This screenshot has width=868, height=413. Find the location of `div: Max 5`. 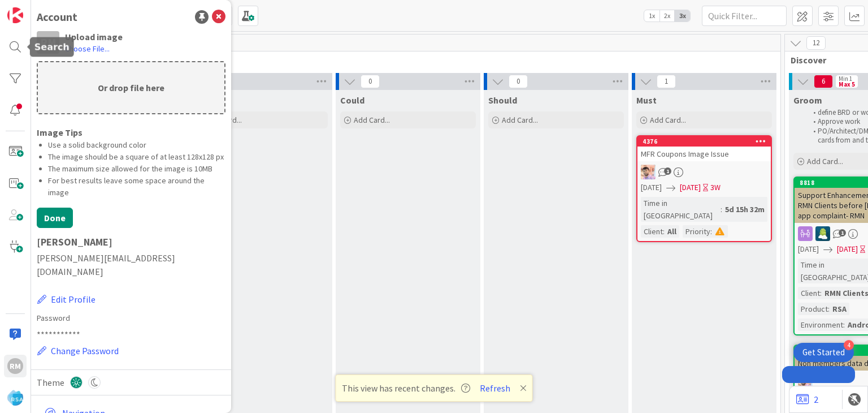

div: Max 5 is located at coordinates (847, 84).